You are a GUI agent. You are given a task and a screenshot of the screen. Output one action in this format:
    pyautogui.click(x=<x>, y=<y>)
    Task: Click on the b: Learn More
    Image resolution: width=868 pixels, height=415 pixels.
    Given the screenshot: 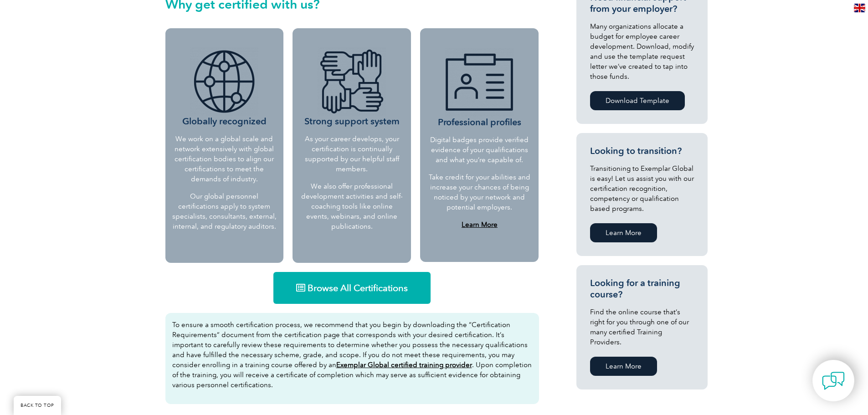 What is the action you would take?
    pyautogui.click(x=479, y=225)
    